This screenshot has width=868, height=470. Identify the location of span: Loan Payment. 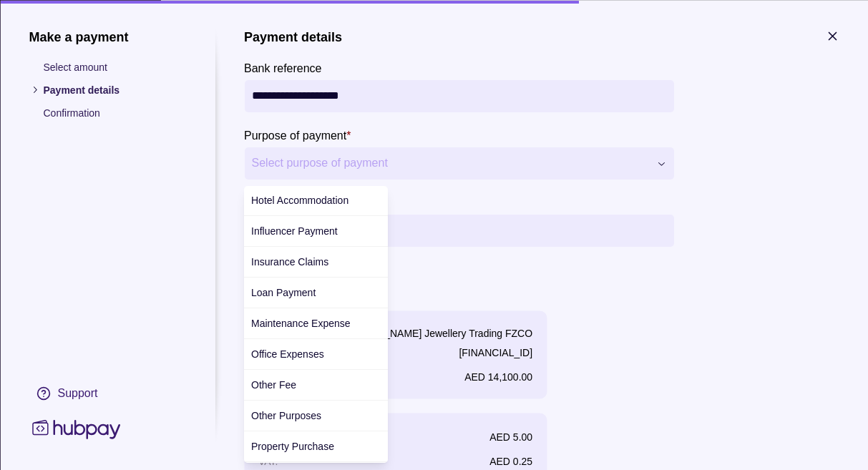
(284, 292).